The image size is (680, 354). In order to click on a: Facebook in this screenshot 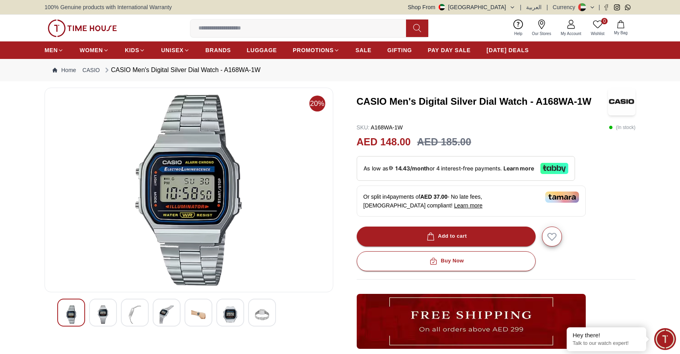, I will do `click(606, 7)`.